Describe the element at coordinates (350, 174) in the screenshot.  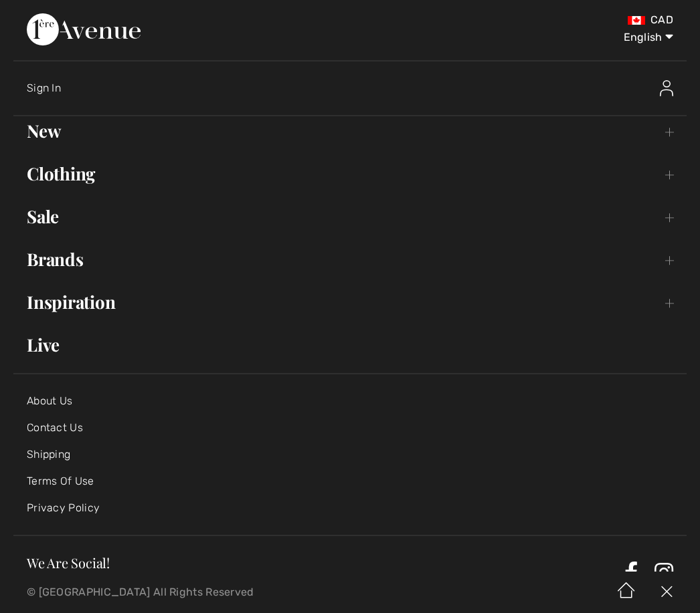
I see `a: Clothing` at that location.